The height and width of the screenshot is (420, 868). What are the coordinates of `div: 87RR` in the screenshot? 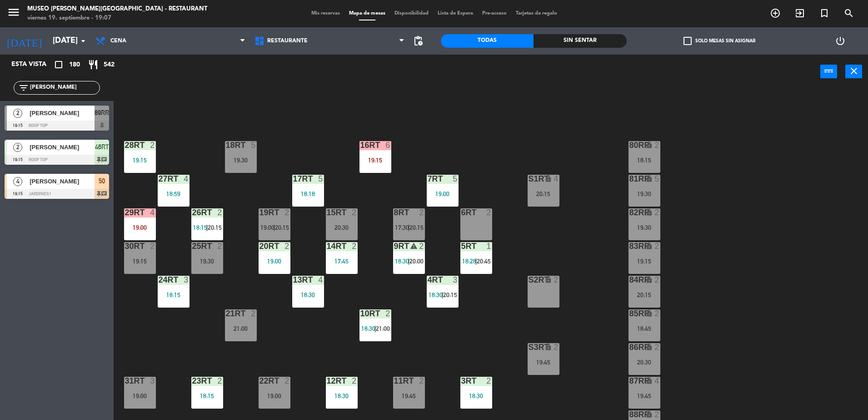 It's located at (630, 380).